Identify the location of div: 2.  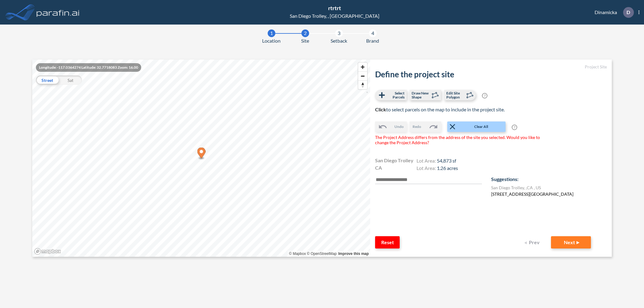
(305, 33).